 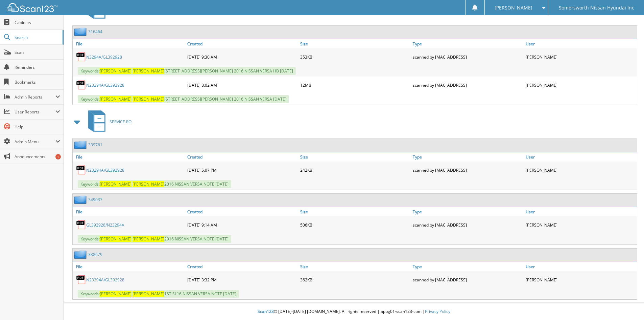 I want to click on a: 349037, so click(x=95, y=200).